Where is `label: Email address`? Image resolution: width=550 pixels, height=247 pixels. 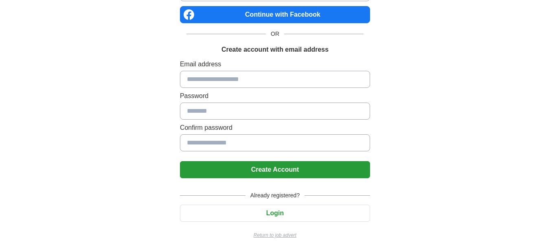
label: Email address is located at coordinates (275, 64).